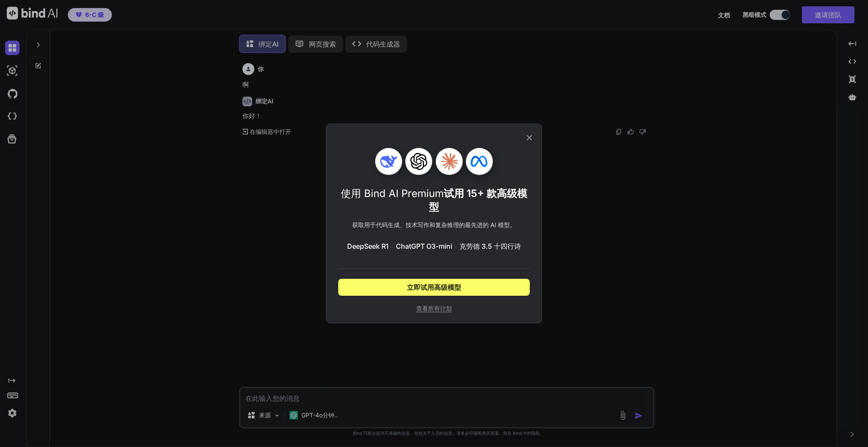 The image size is (868, 447). I want to click on font: 试用 15+ 款高级模型, so click(478, 200).